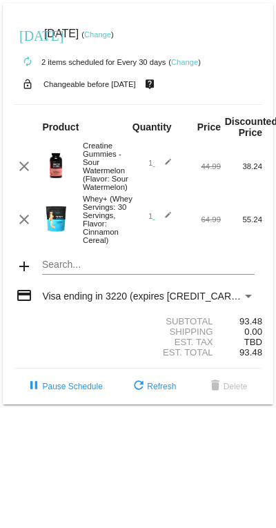  Describe the element at coordinates (227, 387) in the screenshot. I see `button: Delete` at that location.